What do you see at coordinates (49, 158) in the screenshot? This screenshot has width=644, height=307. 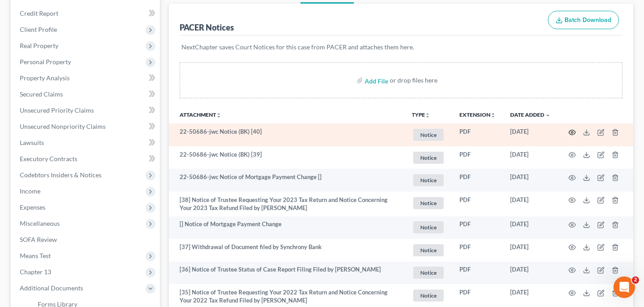 I see `span: Executory Contracts` at bounding box center [49, 158].